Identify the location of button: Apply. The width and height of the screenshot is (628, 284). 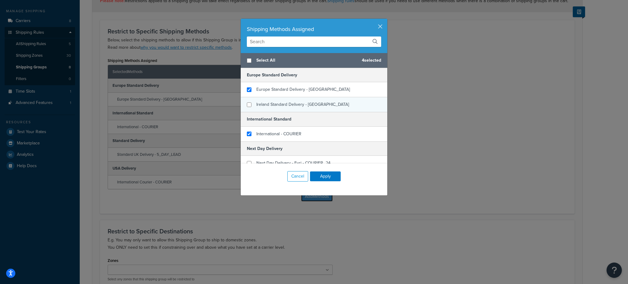
(325, 176).